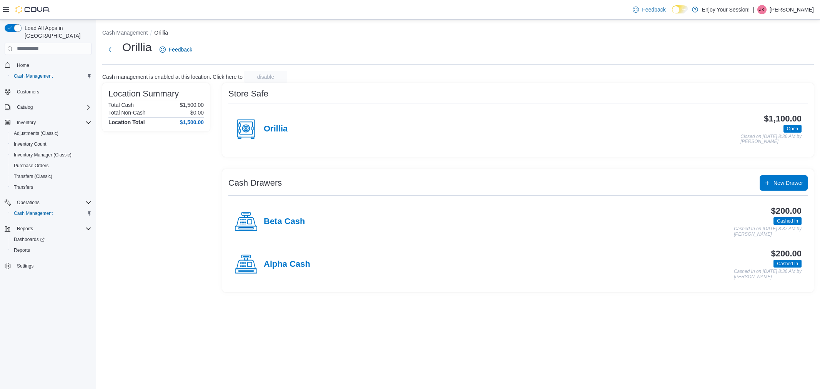 The image size is (820, 389). I want to click on a: Inventory Count, so click(30, 144).